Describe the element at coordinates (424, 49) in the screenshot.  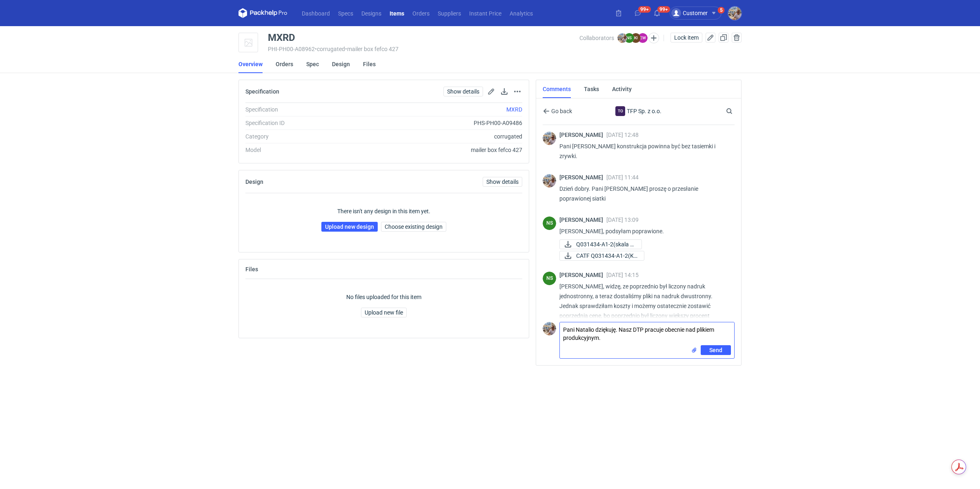
I see `div: PHI-PH00-A08962` at that location.